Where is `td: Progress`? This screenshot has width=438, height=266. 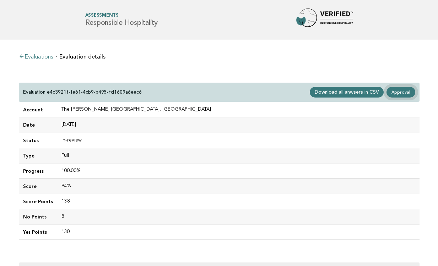
td: Progress is located at coordinates (38, 171).